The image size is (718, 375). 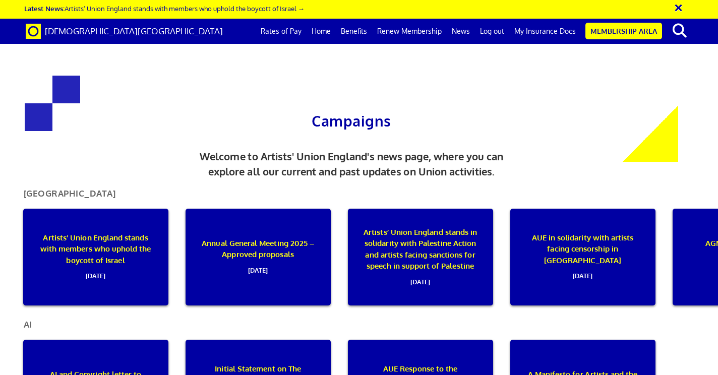 I want to click on a: Membership Area, so click(x=624, y=31).